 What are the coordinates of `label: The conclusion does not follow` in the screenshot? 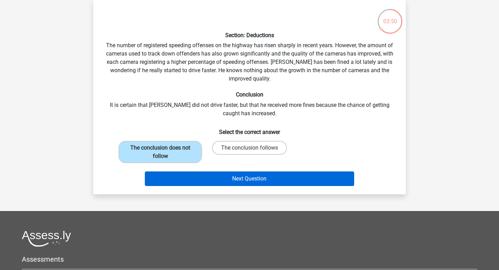 It's located at (160, 152).